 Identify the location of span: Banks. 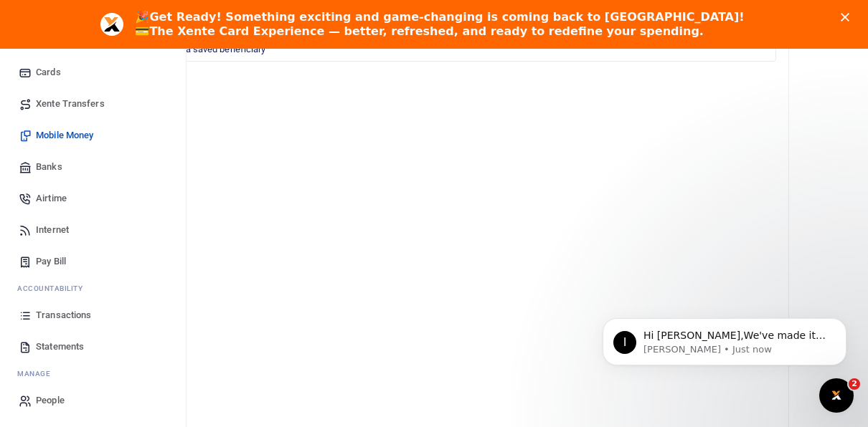
(49, 167).